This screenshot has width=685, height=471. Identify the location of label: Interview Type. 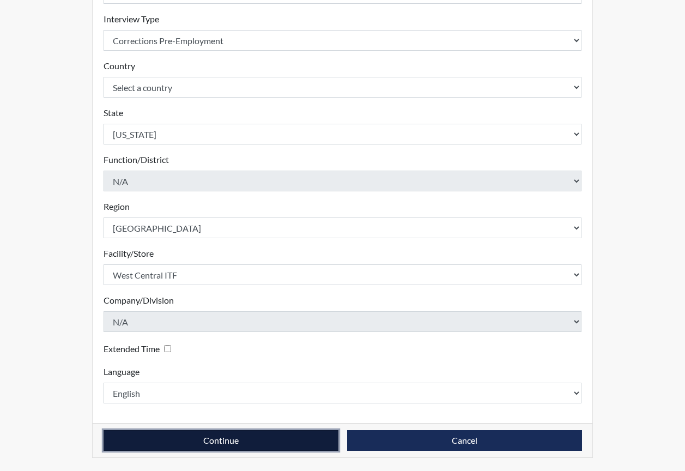
(131, 19).